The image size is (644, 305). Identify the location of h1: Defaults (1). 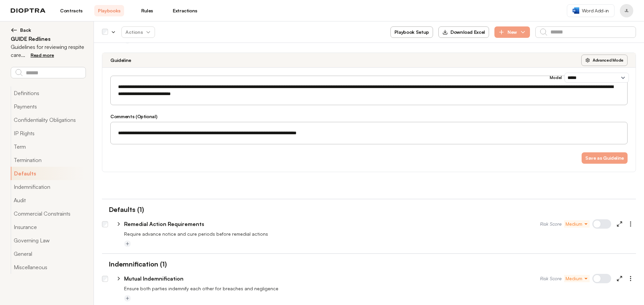
(123, 209).